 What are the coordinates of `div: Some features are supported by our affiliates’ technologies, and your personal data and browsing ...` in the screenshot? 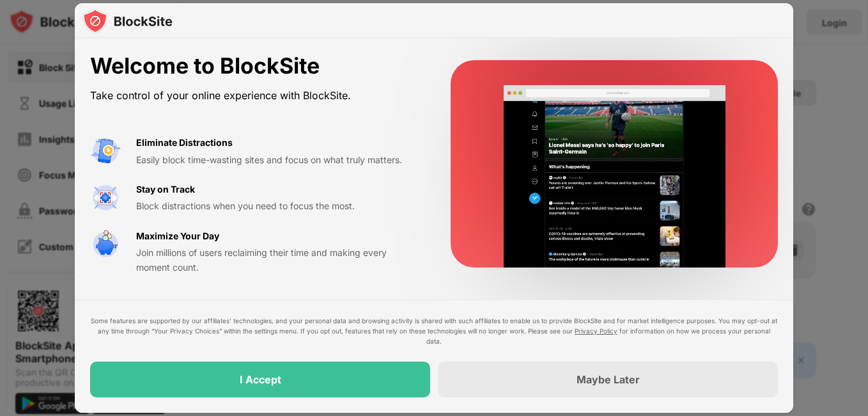 It's located at (434, 331).